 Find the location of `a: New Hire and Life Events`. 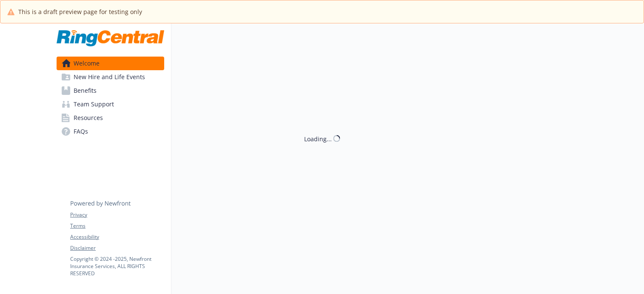

a: New Hire and Life Events is located at coordinates (110, 77).